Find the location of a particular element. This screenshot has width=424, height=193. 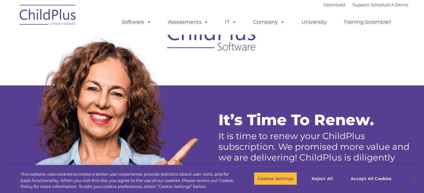

a: Download is located at coordinates (334, 5).